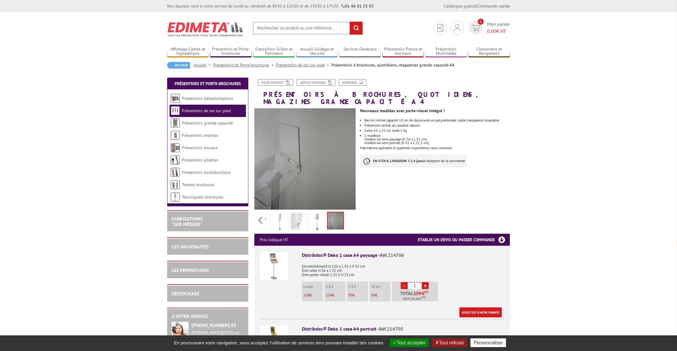  I want to click on img: Présentoirs grande capacité, so click(175, 123).